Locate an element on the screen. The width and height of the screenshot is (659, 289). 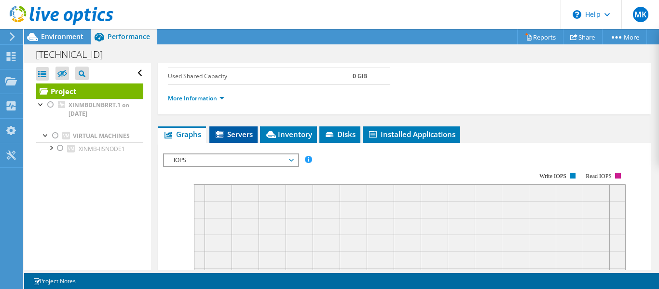
span: MK is located at coordinates (641, 14).